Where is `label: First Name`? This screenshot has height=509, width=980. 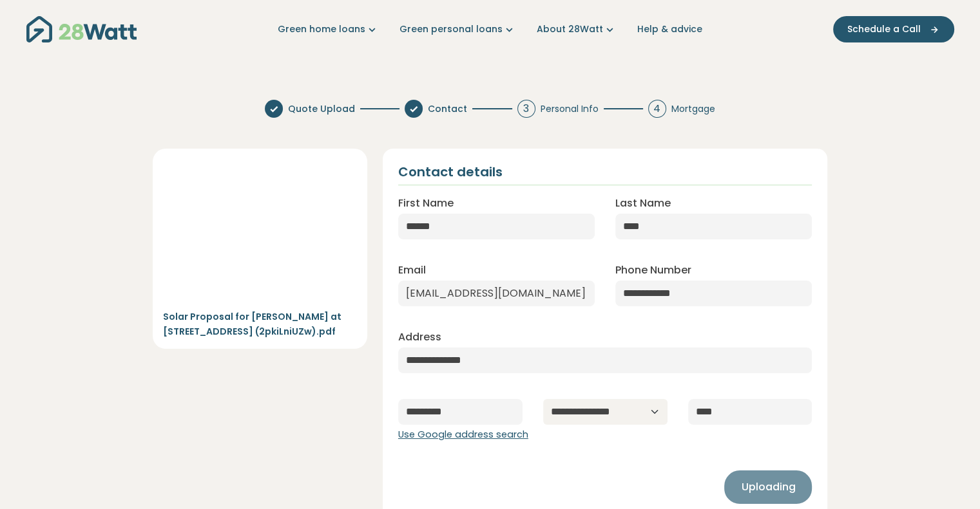
label: First Name is located at coordinates (425, 203).